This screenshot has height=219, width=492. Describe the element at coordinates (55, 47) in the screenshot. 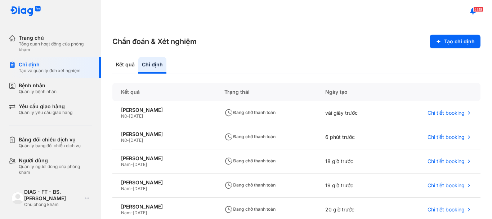

I see `div: Tổng quan hoạt động của phòng khám` at that location.